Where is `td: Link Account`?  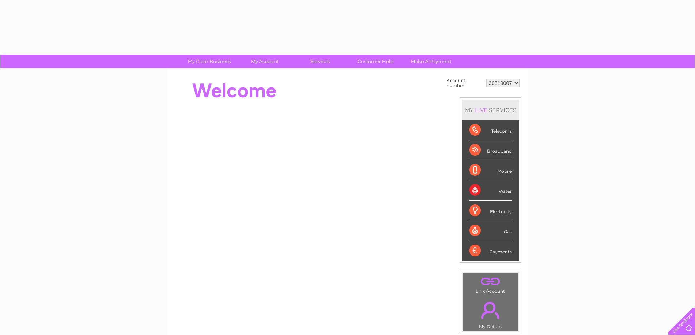
td: Link Account is located at coordinates (490, 284).